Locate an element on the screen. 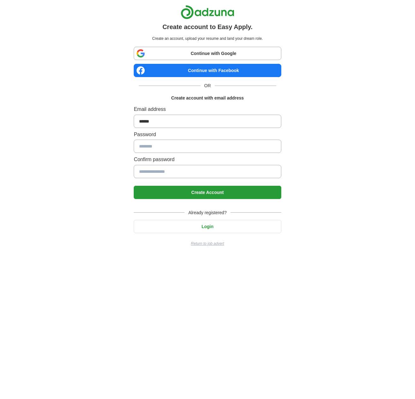 The image size is (415, 399). p: Return to job advert is located at coordinates (207, 243).